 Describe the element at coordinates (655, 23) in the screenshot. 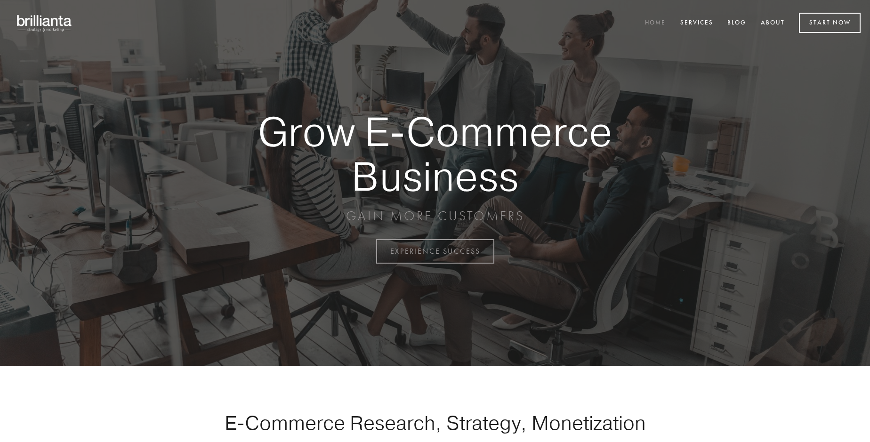

I see `a: Home` at that location.